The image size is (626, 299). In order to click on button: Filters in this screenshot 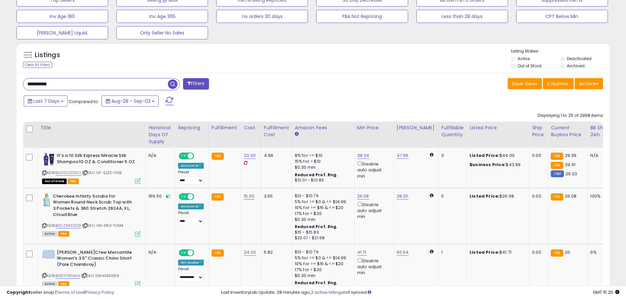, I will do `click(196, 84)`.